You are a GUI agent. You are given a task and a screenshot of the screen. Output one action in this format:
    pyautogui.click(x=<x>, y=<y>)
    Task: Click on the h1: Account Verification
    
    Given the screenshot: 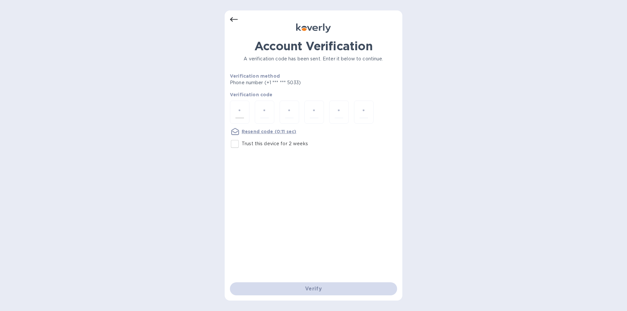 What is the action you would take?
    pyautogui.click(x=313, y=46)
    